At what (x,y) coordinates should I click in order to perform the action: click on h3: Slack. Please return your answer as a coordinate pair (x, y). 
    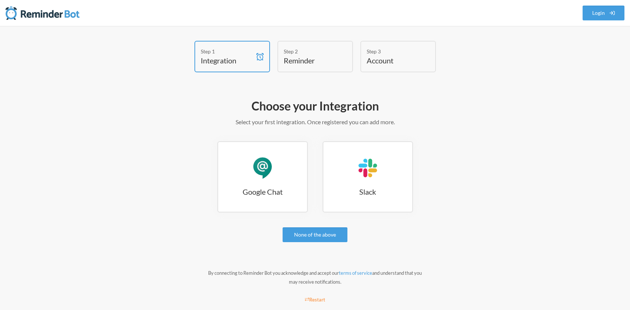
    Looking at the image, I should click on (368, 192).